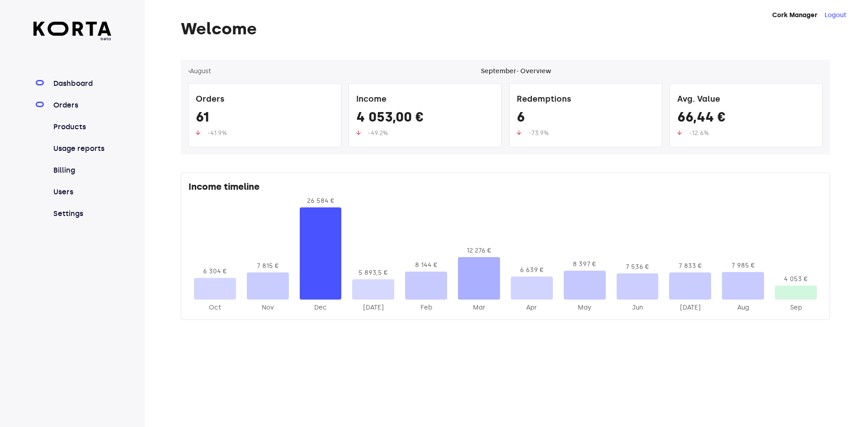  What do you see at coordinates (81, 214) in the screenshot?
I see `a: Settings` at bounding box center [81, 214].